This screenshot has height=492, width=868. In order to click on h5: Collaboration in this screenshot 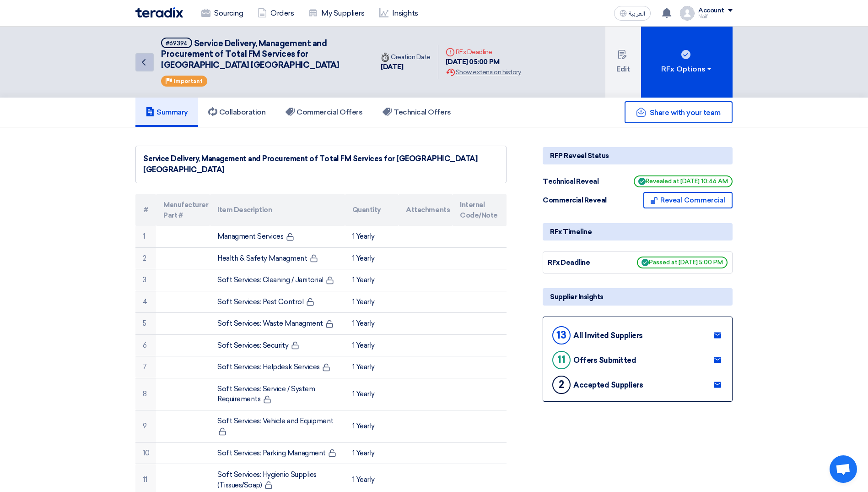, I will do `click(237, 113)`.